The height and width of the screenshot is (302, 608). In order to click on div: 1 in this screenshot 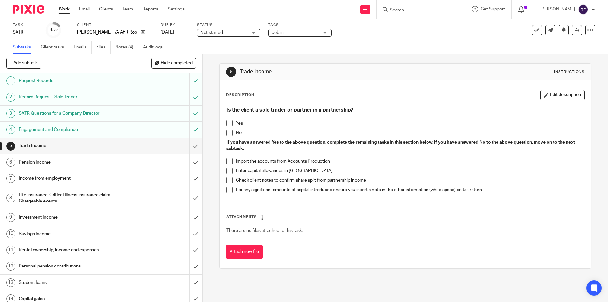, I will do `click(11, 81)`.